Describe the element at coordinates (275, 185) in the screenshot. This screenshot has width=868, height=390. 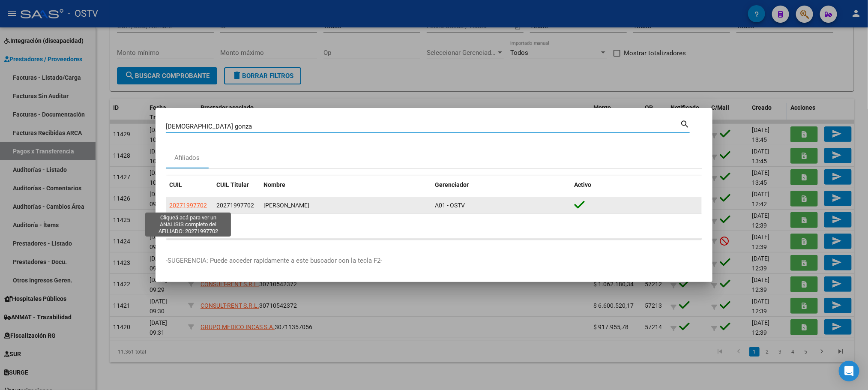
I see `span: Nombre` at that location.